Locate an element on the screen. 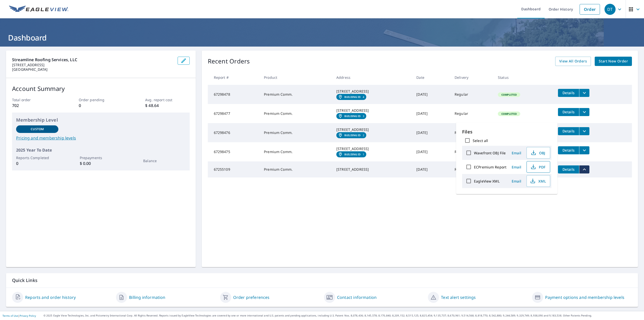  button: OBJ is located at coordinates (538, 153).